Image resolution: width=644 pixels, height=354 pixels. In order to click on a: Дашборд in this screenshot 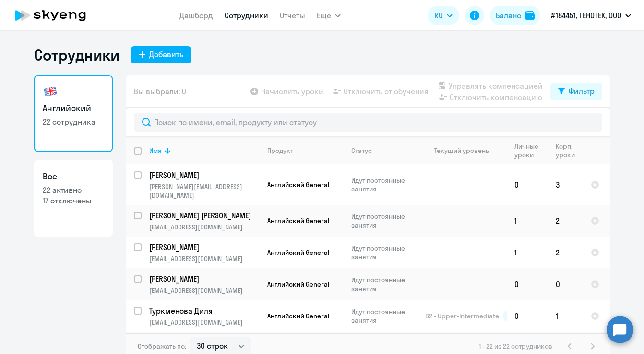, I will do `click(197, 15)`.